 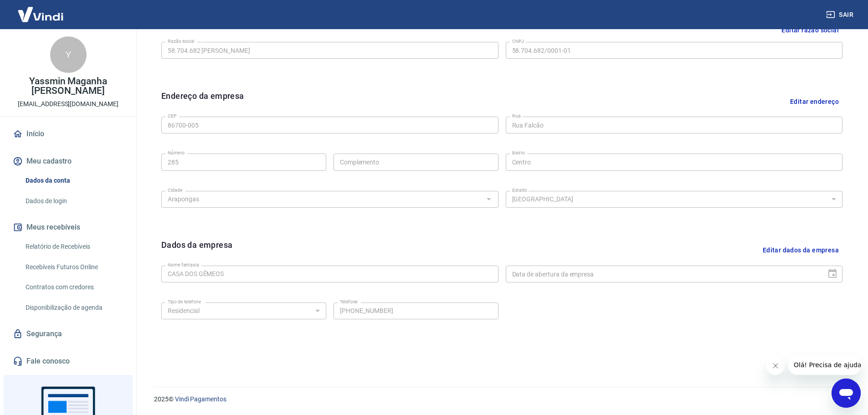 I want to click on label: Nome fantasia, so click(x=183, y=265).